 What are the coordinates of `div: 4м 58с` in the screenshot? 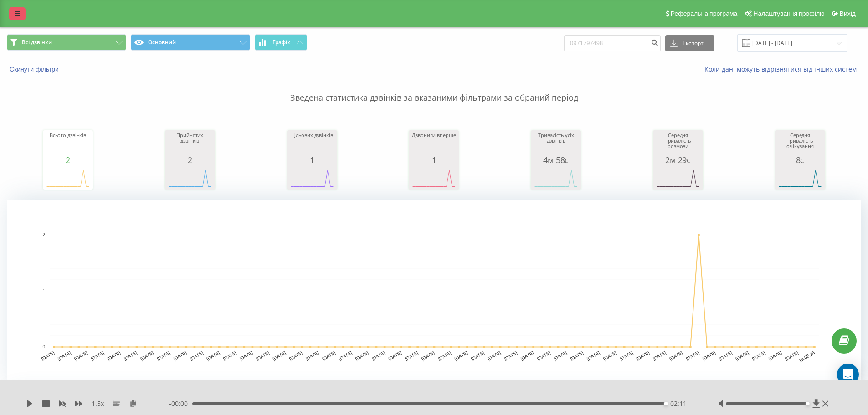 It's located at (556, 160).